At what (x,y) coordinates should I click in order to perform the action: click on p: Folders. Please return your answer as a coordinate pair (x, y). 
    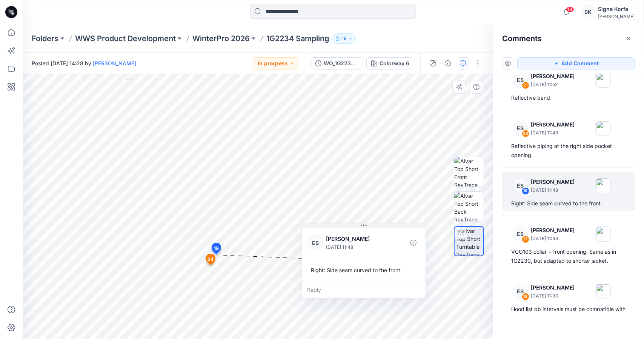
    Looking at the image, I should click on (45, 38).